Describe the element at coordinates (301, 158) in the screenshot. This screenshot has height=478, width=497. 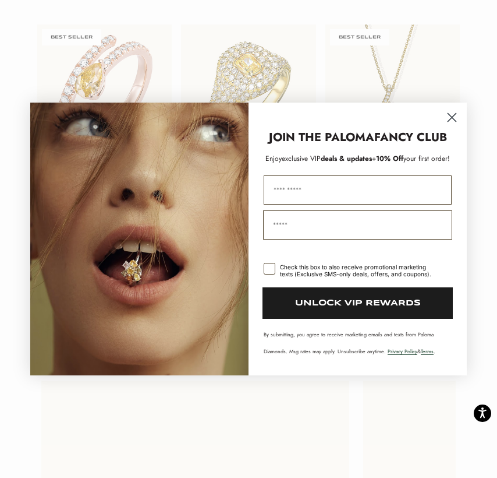
I see `span: exclusive VIP` at that location.